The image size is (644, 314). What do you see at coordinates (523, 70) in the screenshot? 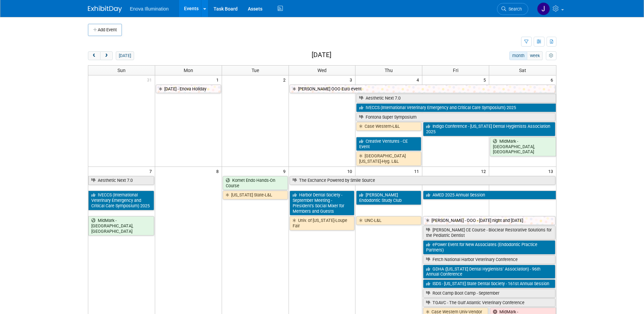
I see `span: Sat` at bounding box center [523, 70].